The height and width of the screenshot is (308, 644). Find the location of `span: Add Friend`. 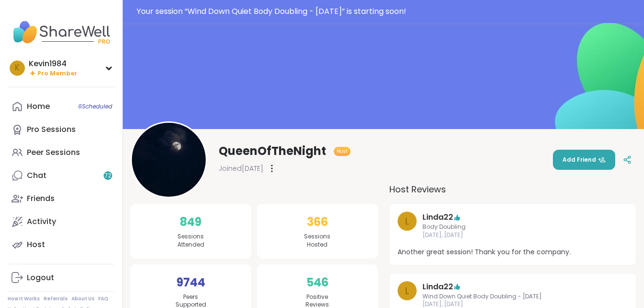

span: Add Friend is located at coordinates (583, 160).